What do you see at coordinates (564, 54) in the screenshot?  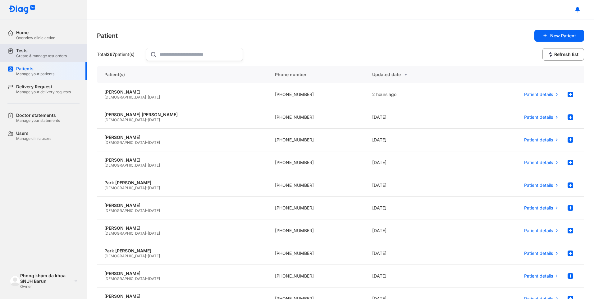 I see `button: Refresh list` at bounding box center [564, 54].